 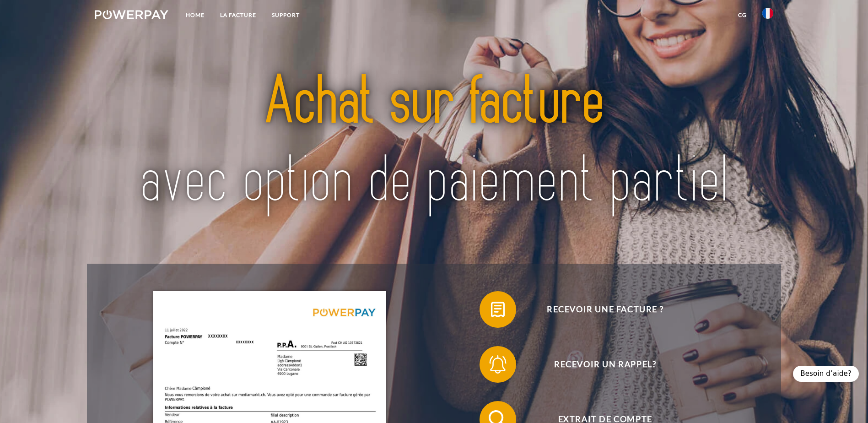 What do you see at coordinates (195, 15) in the screenshot?
I see `a: Home` at bounding box center [195, 15].